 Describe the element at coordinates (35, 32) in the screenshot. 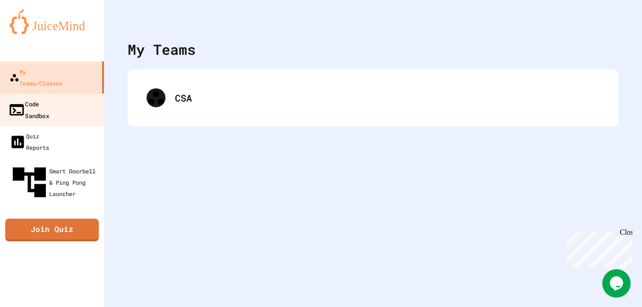

I see `div: Chat with us now!Close` at that location.